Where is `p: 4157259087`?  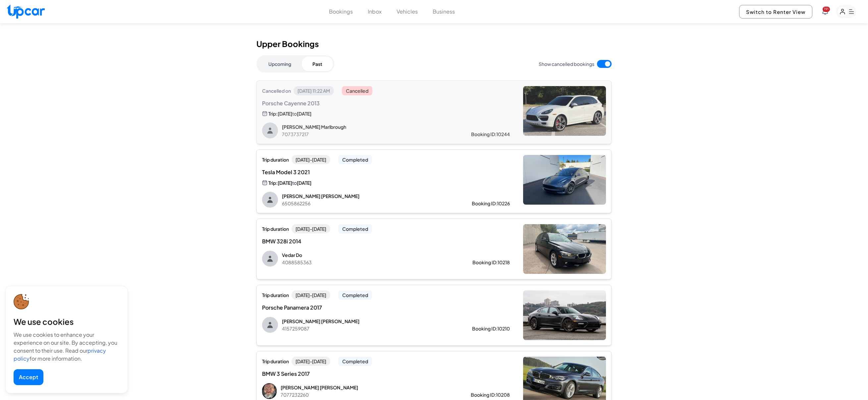
p: 4157259087 is located at coordinates (367, 329).